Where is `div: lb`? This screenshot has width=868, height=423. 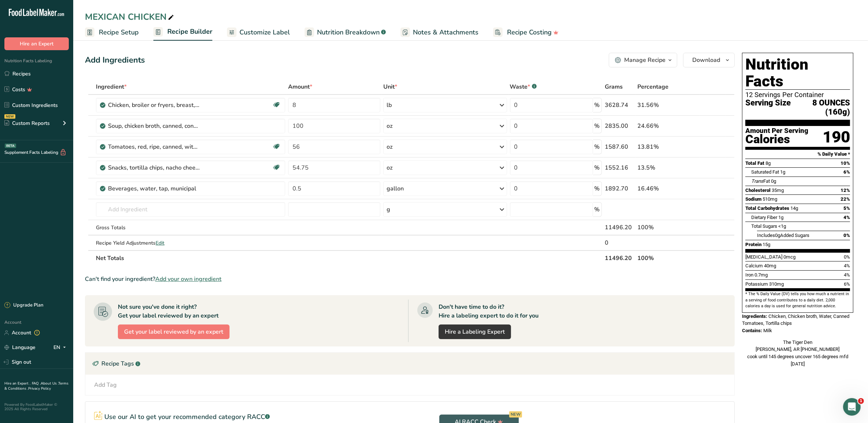 div: lb is located at coordinates (389, 105).